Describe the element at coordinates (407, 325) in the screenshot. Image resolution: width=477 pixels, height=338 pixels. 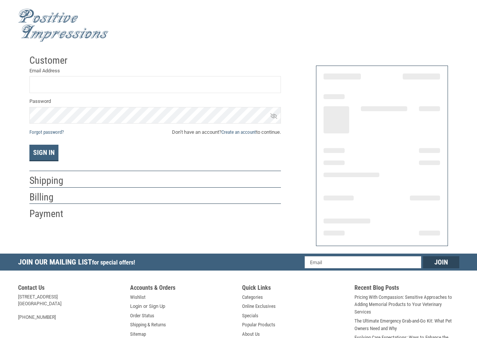
I see `a: The Ultimate Emergency Grab-and-Go Kit: What Pet Owners Need and Why` at that location.